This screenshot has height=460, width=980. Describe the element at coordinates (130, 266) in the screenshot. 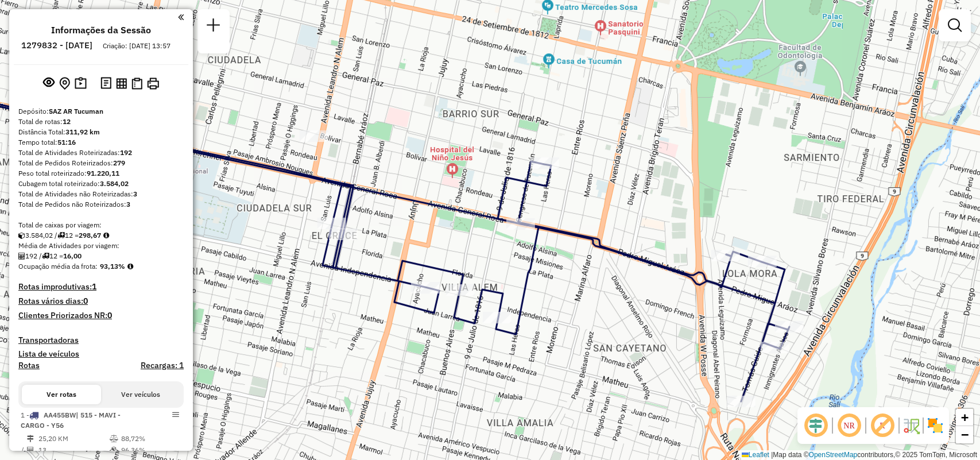

I see `em: Média calculada utilizando a maior ocupação (%Peso ou %Cubagem) de cada rota da sessão. Rotas cro...` at that location.